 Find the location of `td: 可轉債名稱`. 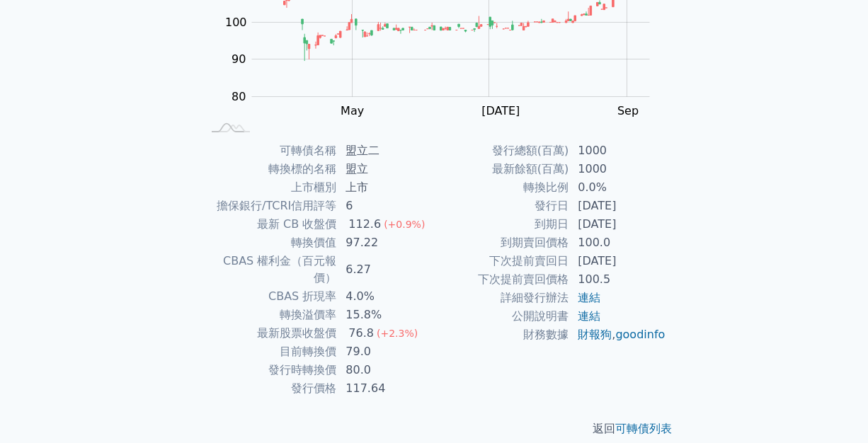

td: 可轉債名稱 is located at coordinates (269, 151).